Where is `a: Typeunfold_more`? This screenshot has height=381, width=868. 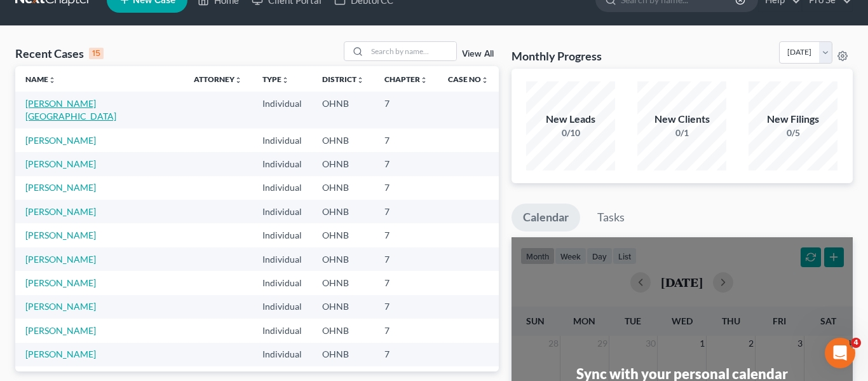
a: Typeunfold_more is located at coordinates (276, 78).